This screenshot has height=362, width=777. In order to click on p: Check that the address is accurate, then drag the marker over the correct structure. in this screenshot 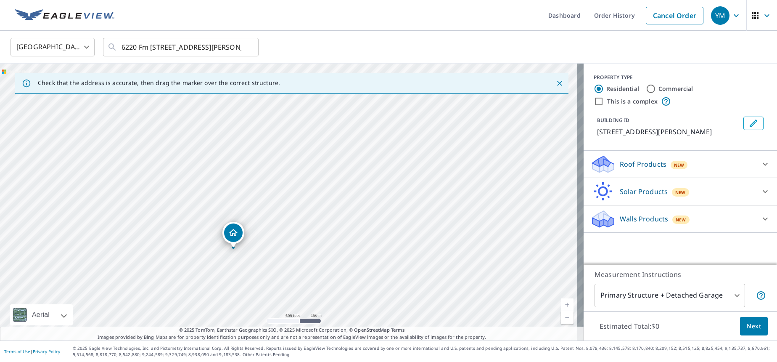, I will do `click(159, 83)`.